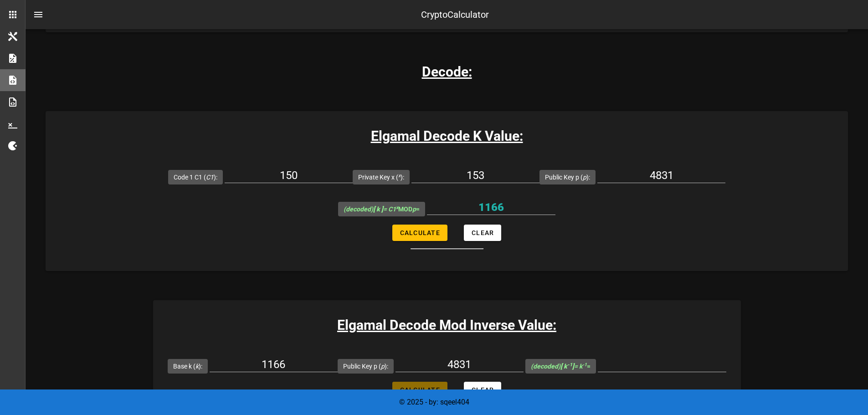 The height and width of the screenshot is (415, 868). What do you see at coordinates (455, 14) in the screenshot?
I see `div: CryptoCalculator` at bounding box center [455, 14].